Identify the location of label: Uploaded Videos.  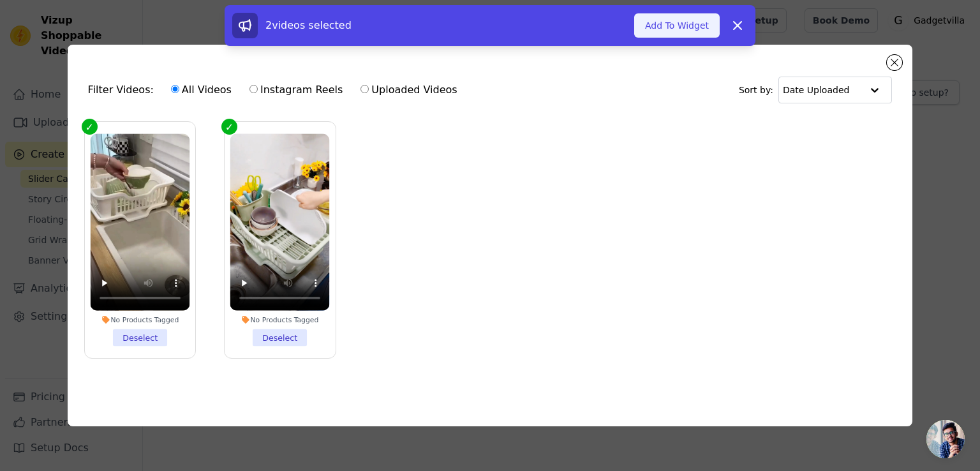
(408, 90).